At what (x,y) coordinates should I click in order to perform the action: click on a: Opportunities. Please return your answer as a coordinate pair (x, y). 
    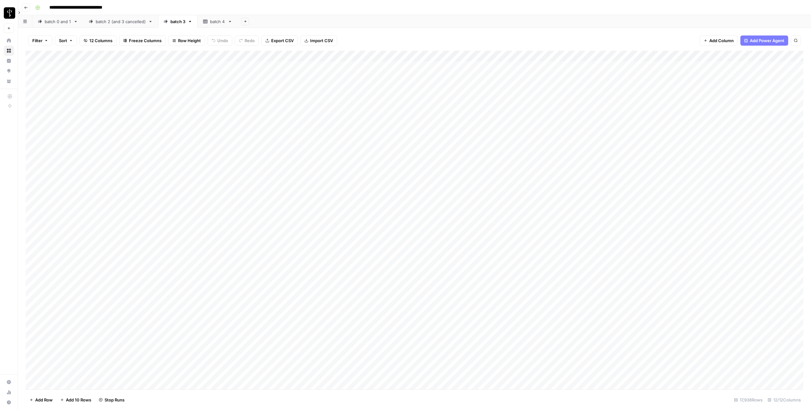
    Looking at the image, I should click on (9, 71).